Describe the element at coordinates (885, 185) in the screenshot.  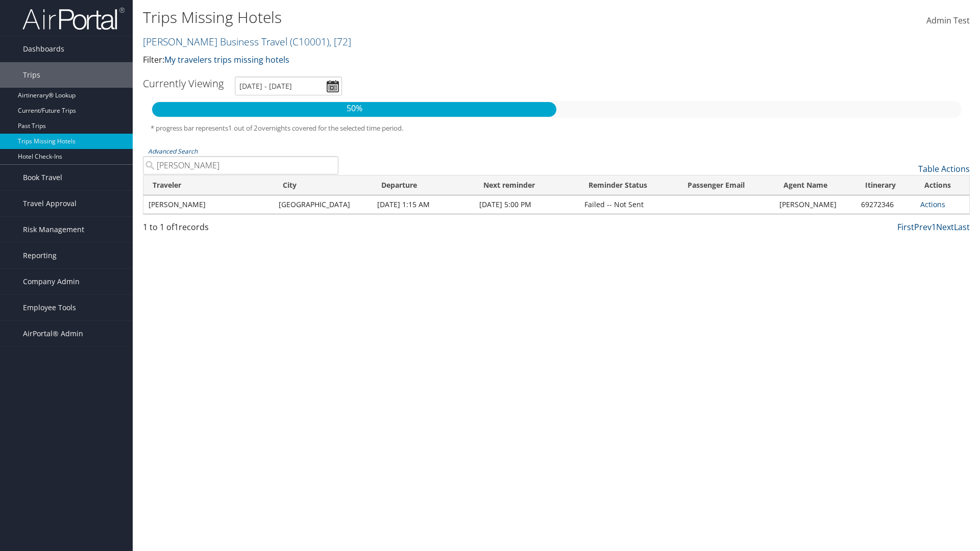
I see `th: Itinerary` at that location.